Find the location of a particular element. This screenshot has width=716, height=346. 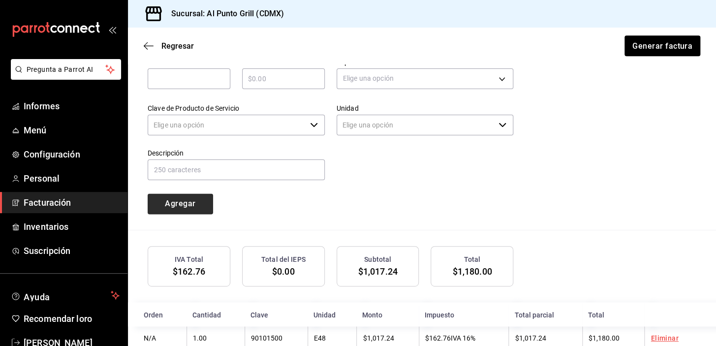

font: Informes is located at coordinates (41, 106).